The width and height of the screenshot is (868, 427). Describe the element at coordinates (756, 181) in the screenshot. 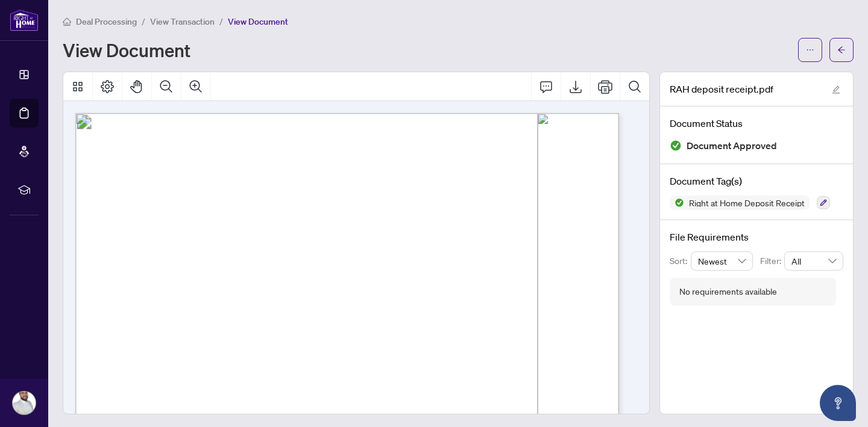

I see `h4: Document Tag(s)` at that location.